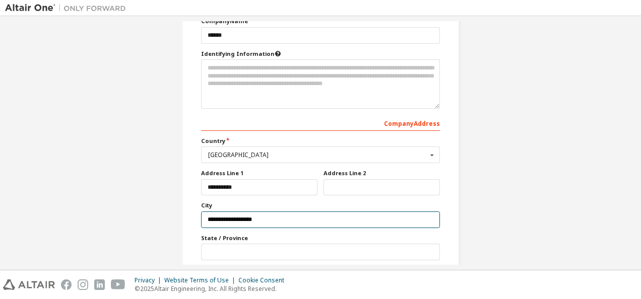  Describe the element at coordinates (83, 285) in the screenshot. I see `img: instagram.svg` at that location.